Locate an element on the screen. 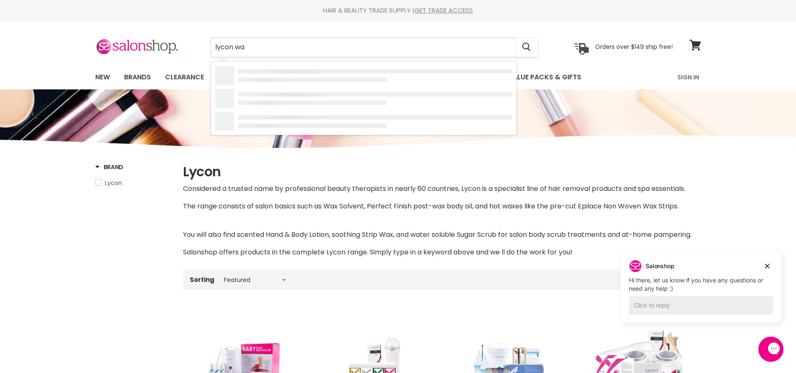  div: Message from Salonshop. Hi there, let us know if you have any questions or need any help :) is located at coordinates (86, 26).